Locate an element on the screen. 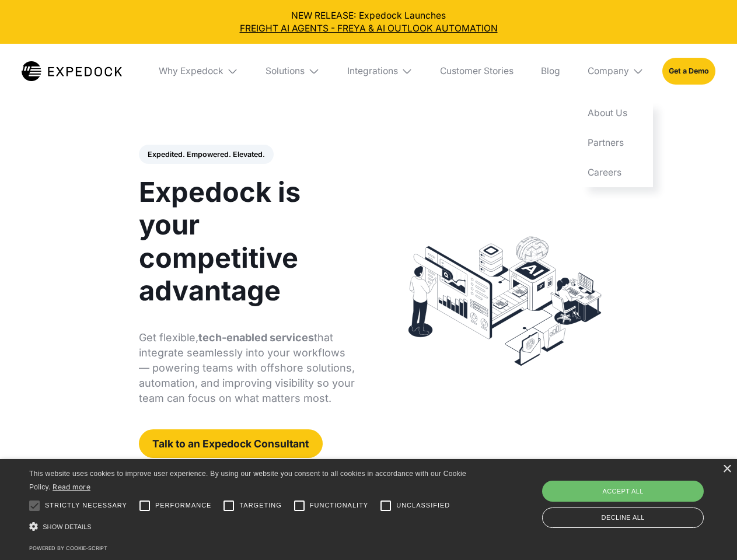  span: Strictly necessary is located at coordinates (86, 505).